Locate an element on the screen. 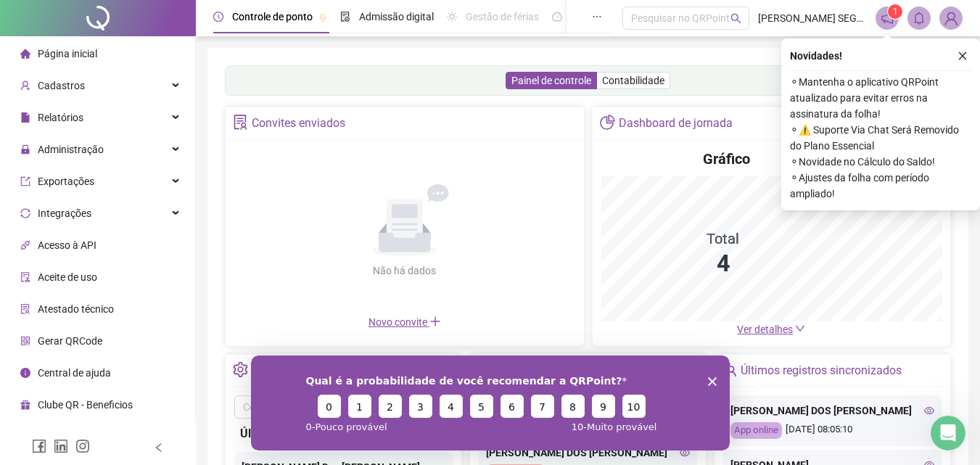 This screenshot has height=465, width=980. span: file is located at coordinates (26, 118).